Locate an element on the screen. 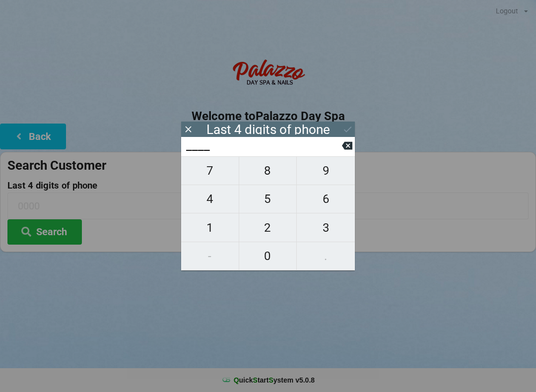 This screenshot has width=536, height=392. div: Last 4 digits of phone is located at coordinates (268, 130).